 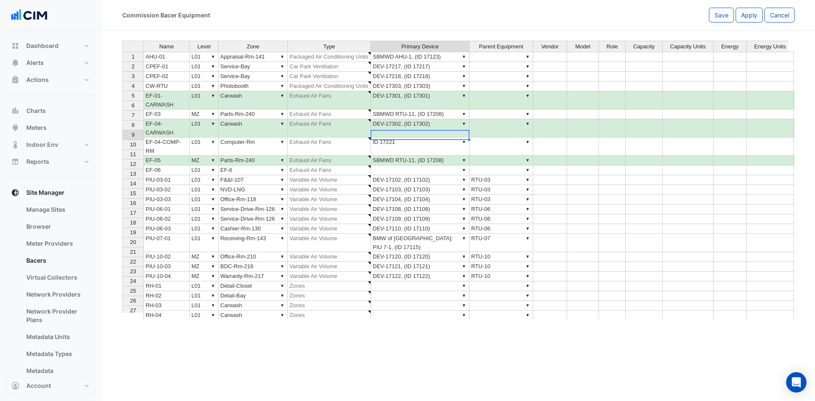 I want to click on span: Role, so click(x=612, y=47).